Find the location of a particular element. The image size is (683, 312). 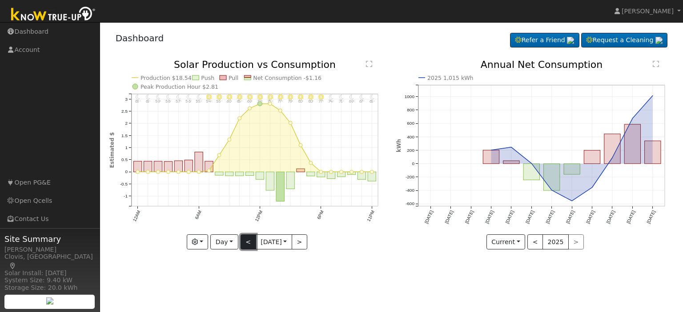

i: 3PM - Clear is located at coordinates (290, 97).